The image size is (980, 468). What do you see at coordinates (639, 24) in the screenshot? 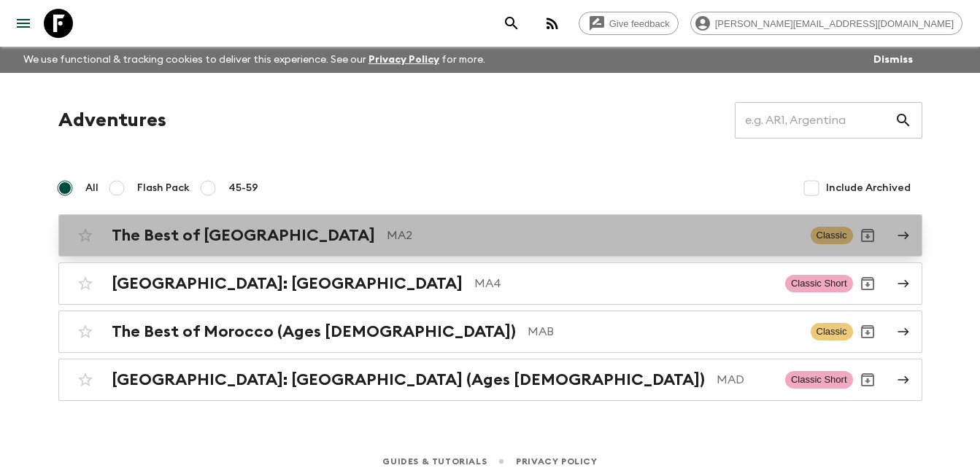
I see `span: Give feedback` at bounding box center [639, 24].